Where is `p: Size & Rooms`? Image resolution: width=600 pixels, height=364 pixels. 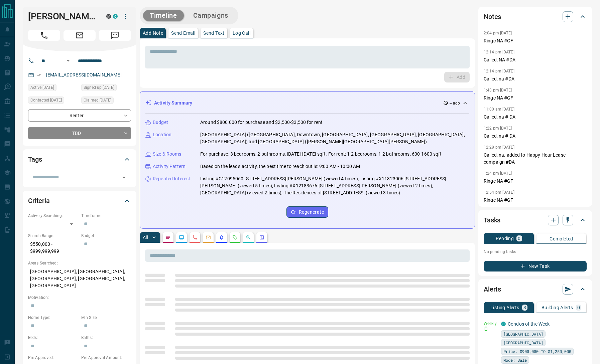
p: Size & Rooms is located at coordinates (167, 154).